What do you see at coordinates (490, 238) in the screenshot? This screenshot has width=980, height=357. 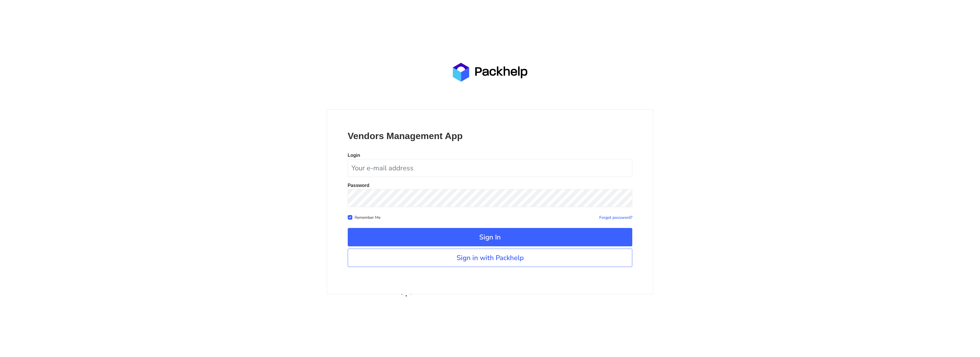 I see `button: Sign In` at bounding box center [490, 238].